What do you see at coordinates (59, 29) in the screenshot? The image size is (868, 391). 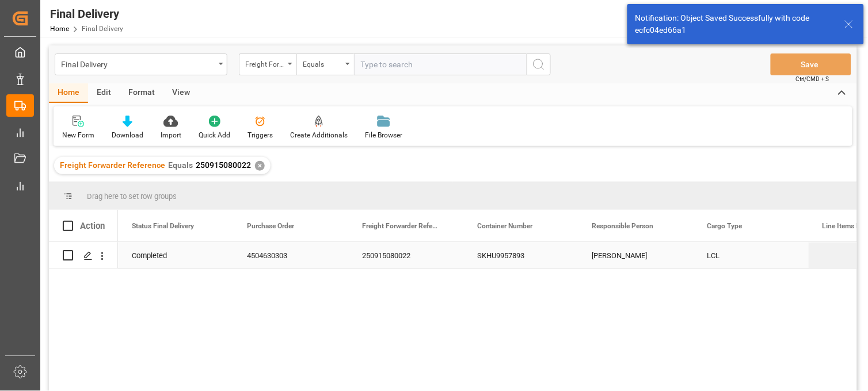 I see `a: Home` at bounding box center [59, 29].